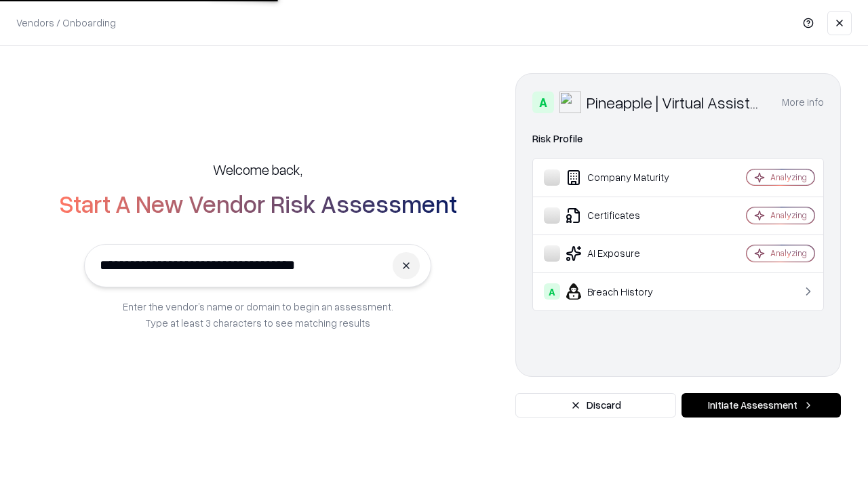 The height and width of the screenshot is (488, 868). Describe the element at coordinates (258, 170) in the screenshot. I see `h5: Welcome back,` at that location.